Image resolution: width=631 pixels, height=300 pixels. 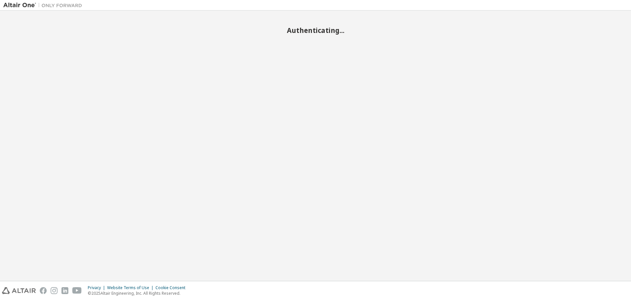 I want to click on p: © 2025 Altair Engineering, Inc. All Rights Reserved., so click(x=138, y=293).